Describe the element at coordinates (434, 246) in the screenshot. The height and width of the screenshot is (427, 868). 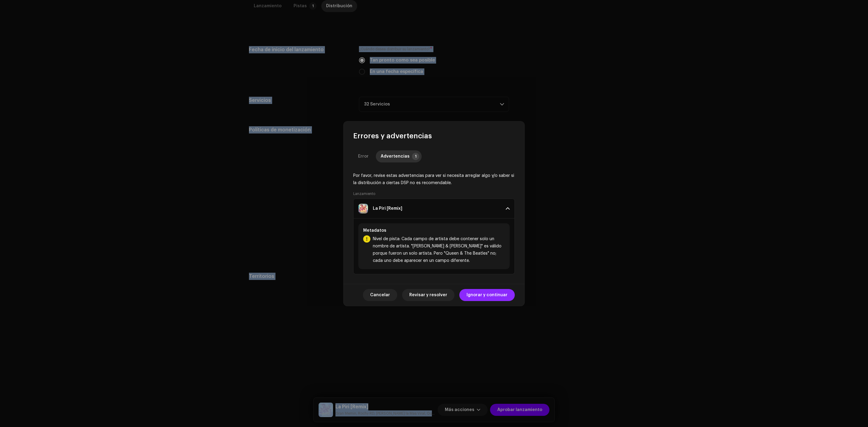
I see `p-accordion-content: La Piri [Remix]` at that location.